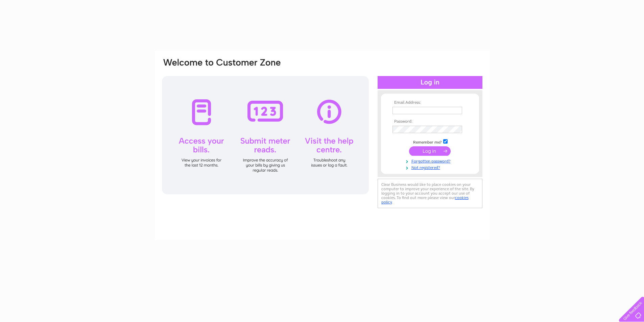 This screenshot has width=644, height=322. I want to click on a: Not registered?, so click(431, 167).